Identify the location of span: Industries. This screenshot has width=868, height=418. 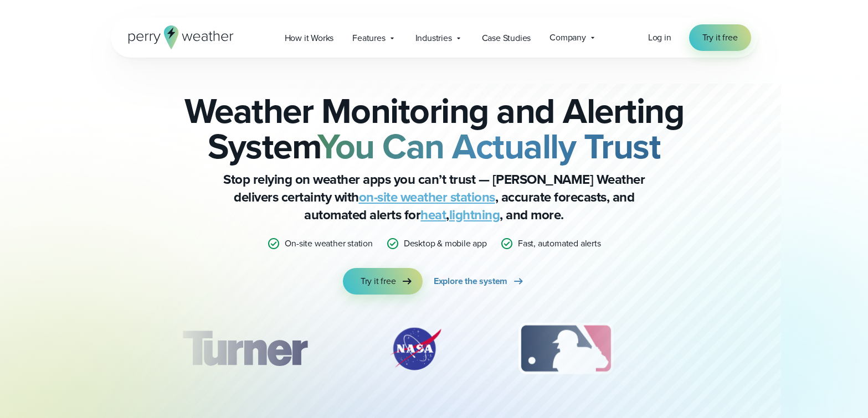
(434, 38).